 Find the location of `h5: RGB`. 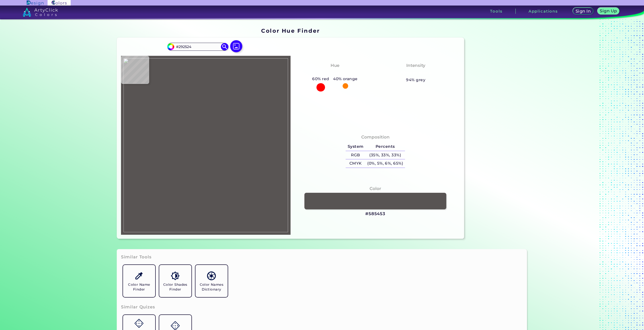

h5: RGB is located at coordinates (356, 155).